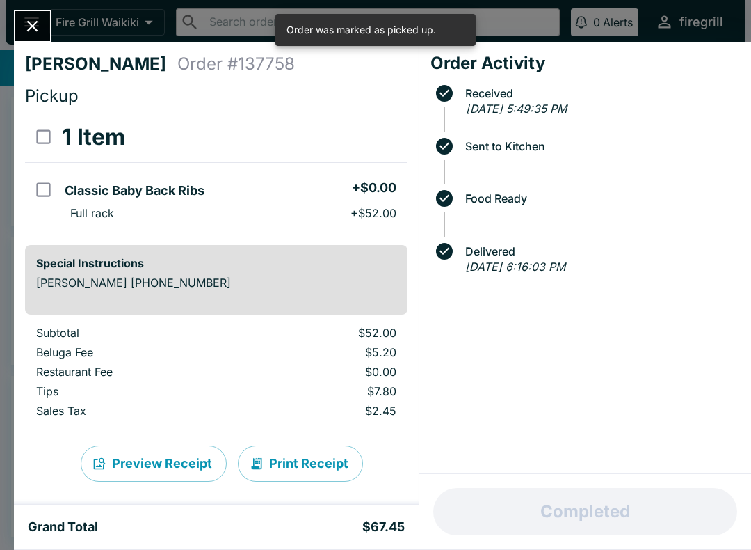  I want to click on p: $52.00, so click(324, 332).